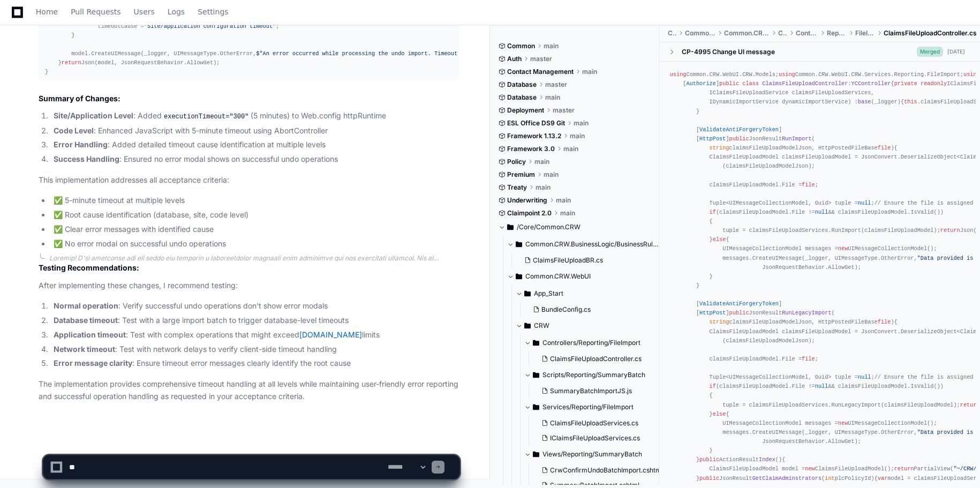  I want to click on span: ValidateAntiForgeryToken, so click(739, 129).